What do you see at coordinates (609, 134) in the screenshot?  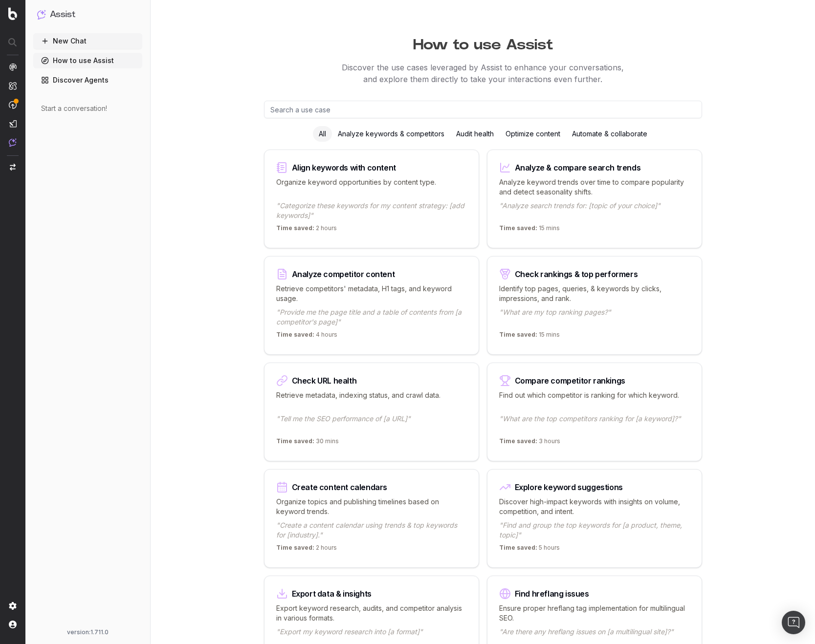 I see `div: Automate & collaborate` at bounding box center [609, 134].